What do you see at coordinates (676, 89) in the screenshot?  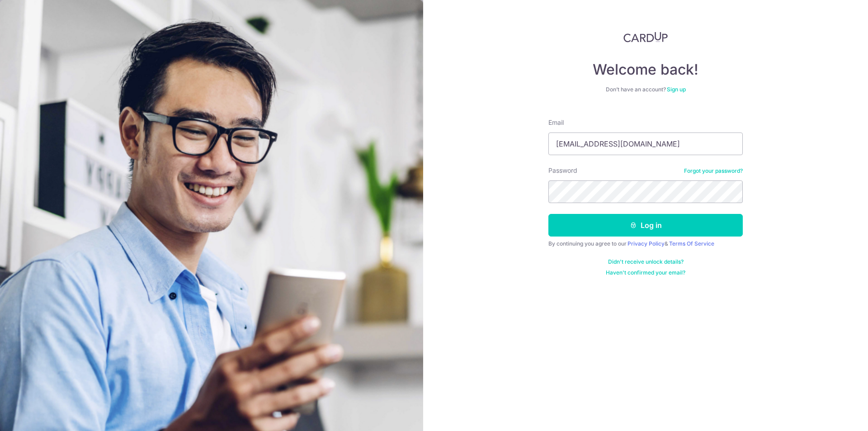 I see `a: Sign up` at bounding box center [676, 89].